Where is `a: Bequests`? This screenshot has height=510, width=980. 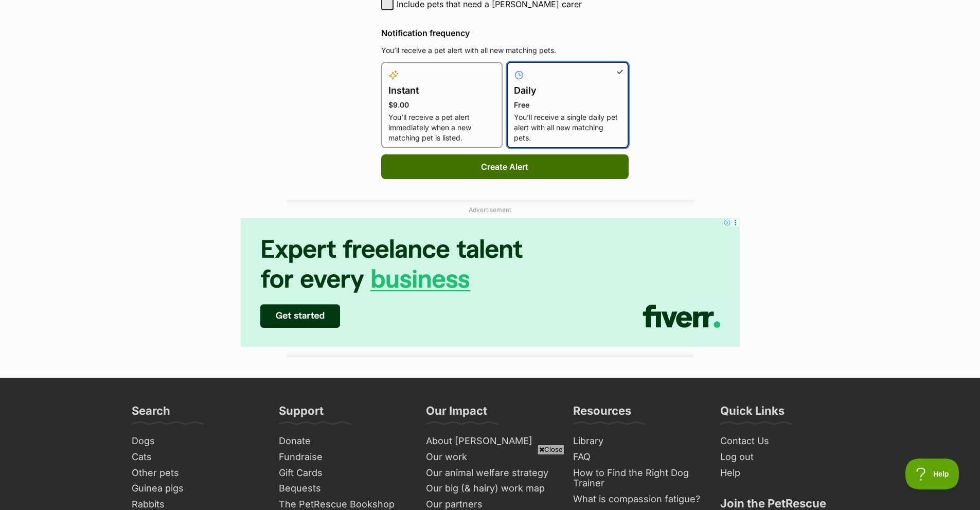
a: Bequests is located at coordinates (343, 488).